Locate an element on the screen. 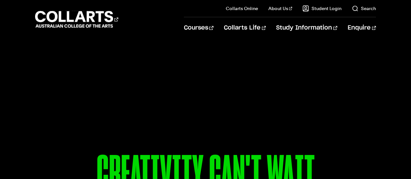 The image size is (411, 179). a: Student Login is located at coordinates (322, 8).